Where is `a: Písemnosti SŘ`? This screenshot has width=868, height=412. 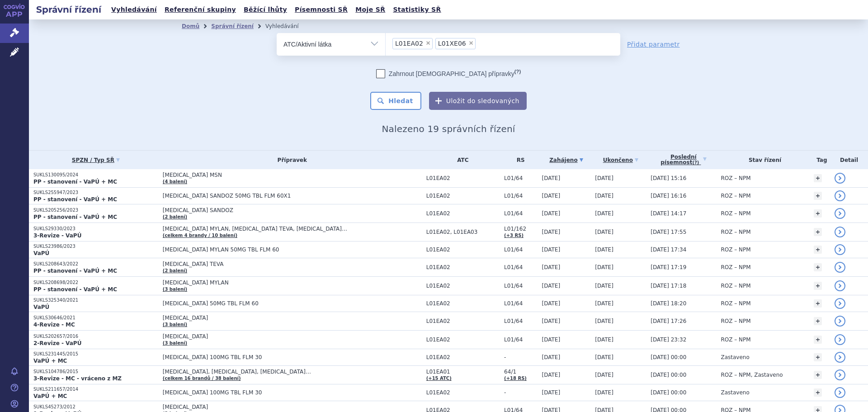
a: Písemnosti SŘ is located at coordinates (321, 10).